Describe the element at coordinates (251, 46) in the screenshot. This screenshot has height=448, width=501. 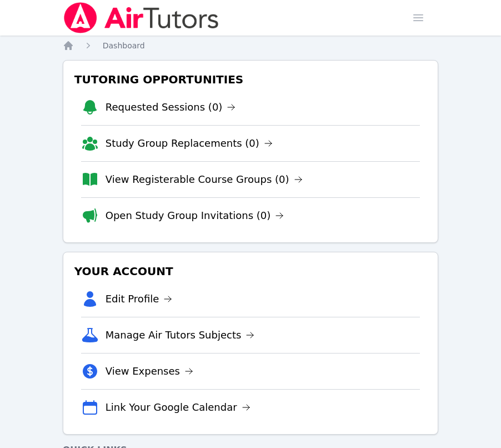
I see `nav: Breadcrumb` at that location.